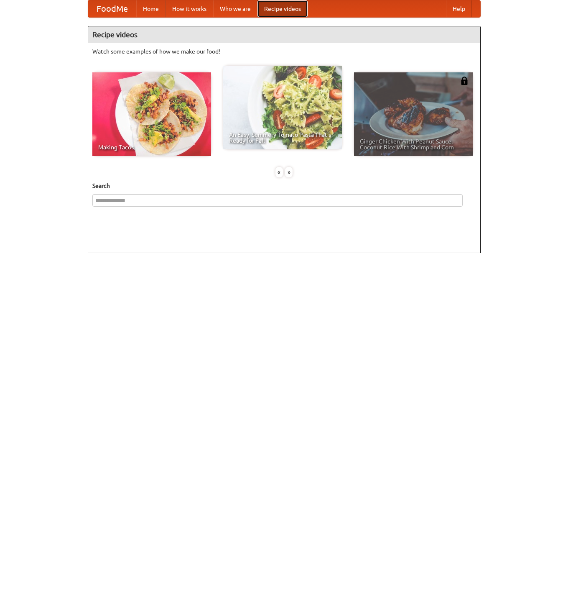 The width and height of the screenshot is (568, 592). What do you see at coordinates (284, 35) in the screenshot?
I see `h4: Recipe videos` at bounding box center [284, 35].